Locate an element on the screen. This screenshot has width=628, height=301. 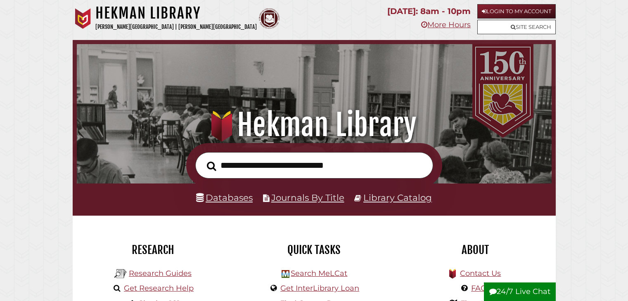
a: Get Research Help is located at coordinates (159, 289).